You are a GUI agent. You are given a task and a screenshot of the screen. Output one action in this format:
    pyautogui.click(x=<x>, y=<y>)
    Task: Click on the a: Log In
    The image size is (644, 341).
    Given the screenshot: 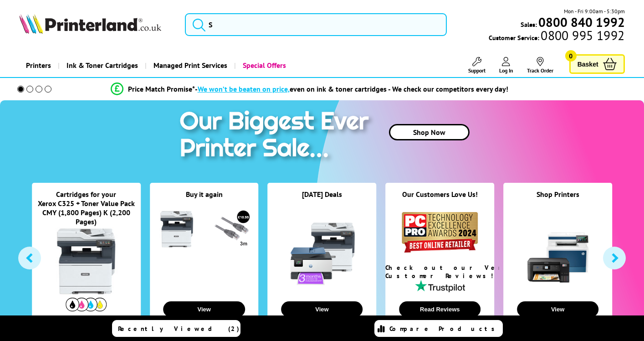 What is the action you would take?
    pyautogui.click(x=506, y=65)
    